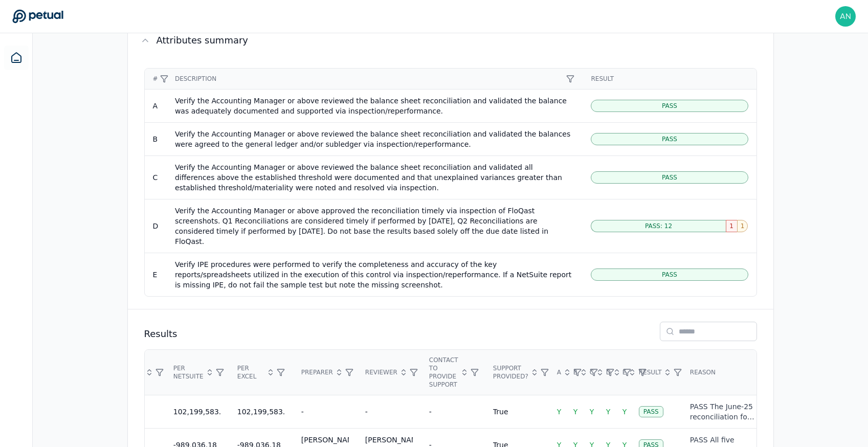 The width and height of the screenshot is (868, 447). What do you see at coordinates (375, 79) in the screenshot?
I see `div: Description` at bounding box center [375, 79].